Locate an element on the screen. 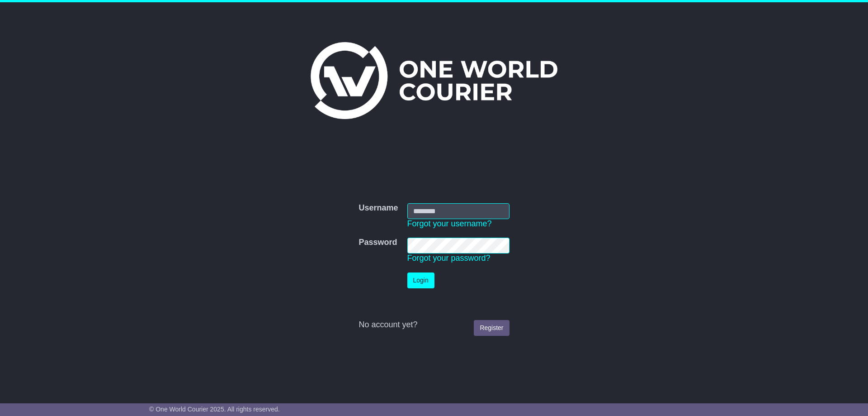 This screenshot has width=868, height=416. a: Forgot your password? is located at coordinates (449, 258).